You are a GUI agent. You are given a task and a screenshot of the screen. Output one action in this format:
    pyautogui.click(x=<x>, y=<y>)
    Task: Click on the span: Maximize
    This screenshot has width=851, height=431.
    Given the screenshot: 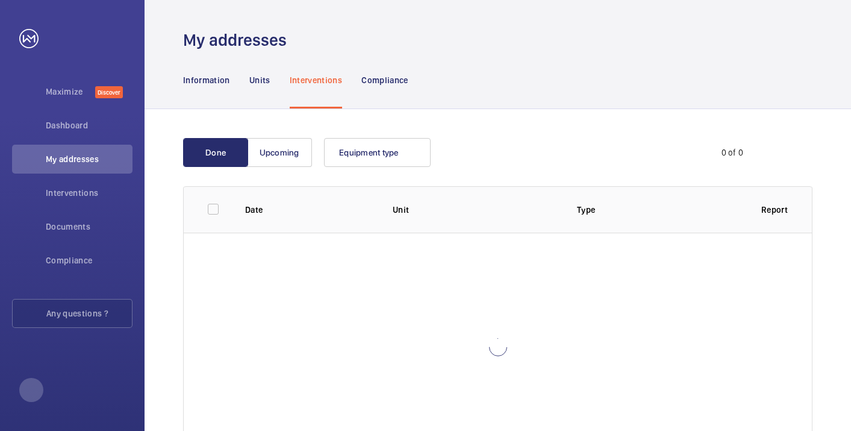 What is the action you would take?
    pyautogui.click(x=70, y=92)
    